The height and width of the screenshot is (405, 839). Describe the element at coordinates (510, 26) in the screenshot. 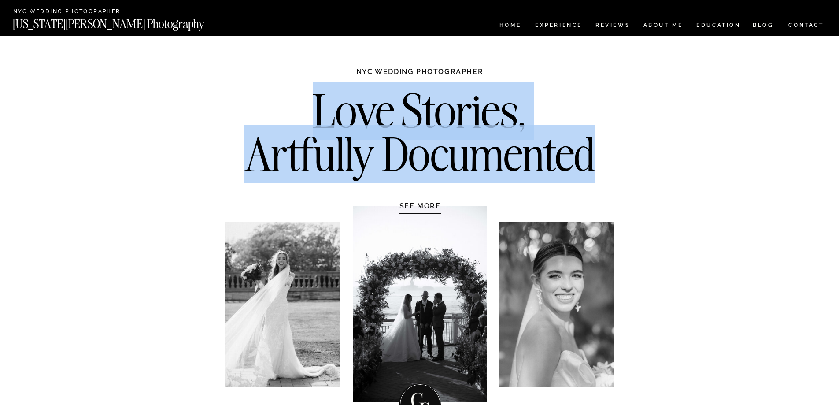

I see `a: HOME` at that location.